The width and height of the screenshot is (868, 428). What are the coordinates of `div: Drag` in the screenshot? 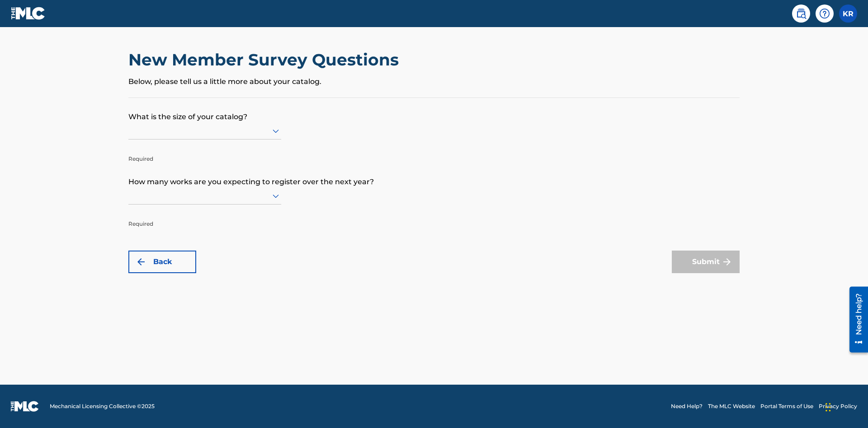 It's located at (828, 407).